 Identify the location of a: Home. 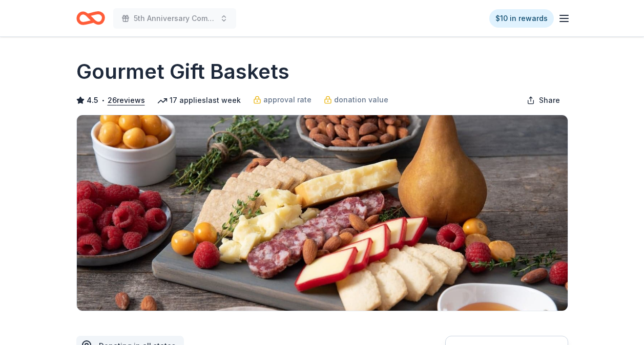
(90, 18).